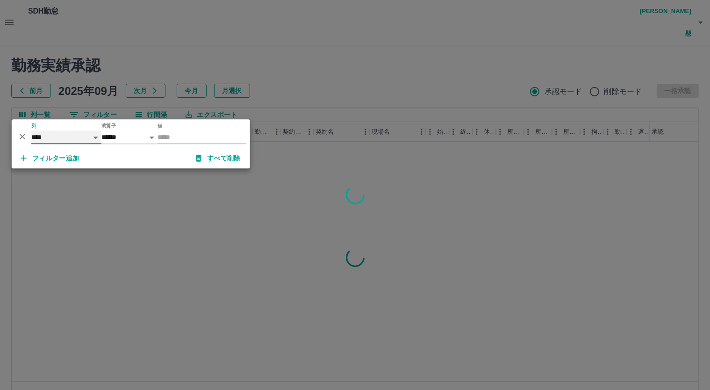 The height and width of the screenshot is (390, 710). What do you see at coordinates (50, 158) in the screenshot?
I see `button: フィルター追加` at bounding box center [50, 158].